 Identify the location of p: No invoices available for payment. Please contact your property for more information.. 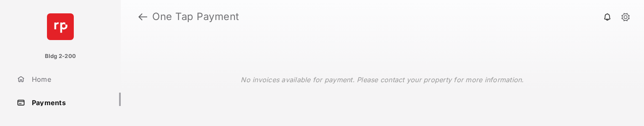
(382, 80).